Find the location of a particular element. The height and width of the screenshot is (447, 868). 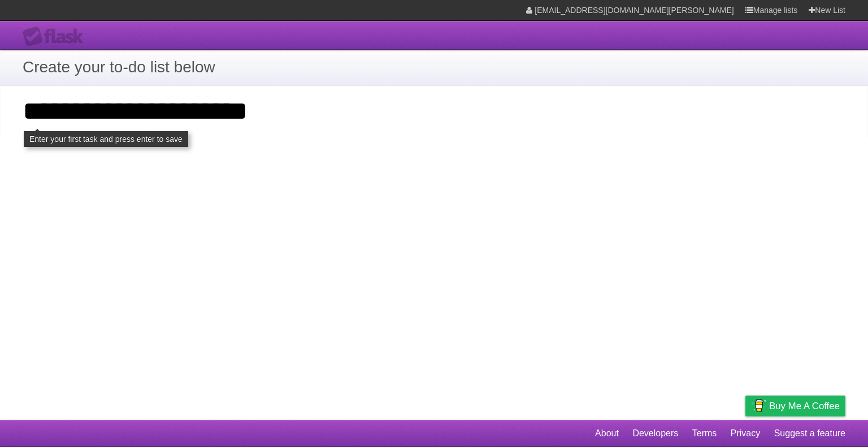

a: Terms is located at coordinates (704, 433).